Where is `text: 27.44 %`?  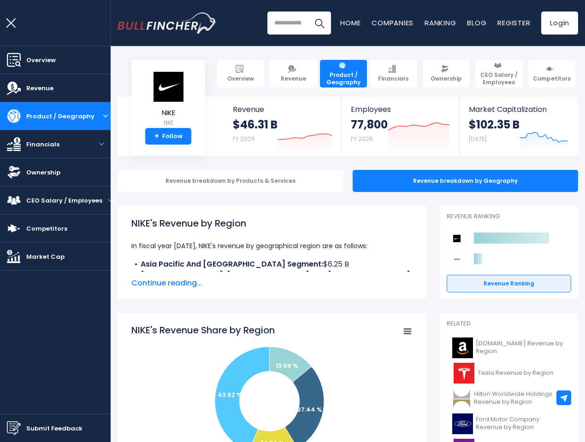
text: 27.44 % is located at coordinates (310, 409).